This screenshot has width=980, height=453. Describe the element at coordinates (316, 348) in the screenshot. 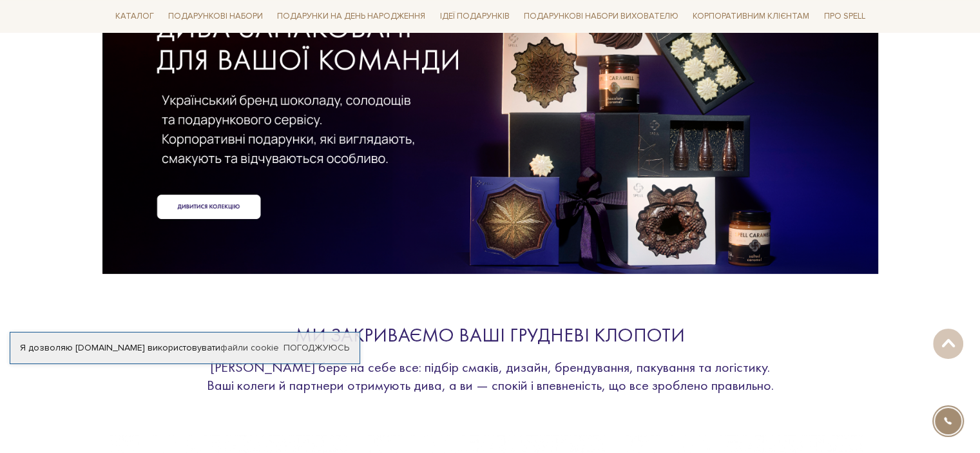

I see `a: Погоджуюсь` at that location.